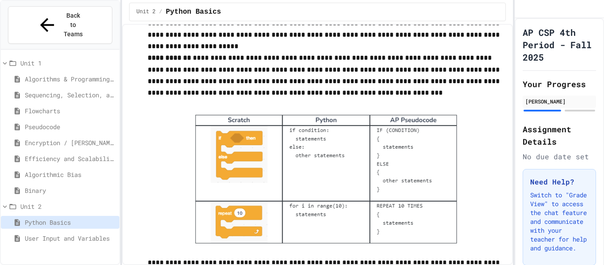 The width and height of the screenshot is (604, 265). What do you see at coordinates (70, 95) in the screenshot?
I see `span: Sequencing, Selection, and Iteration` at bounding box center [70, 95].